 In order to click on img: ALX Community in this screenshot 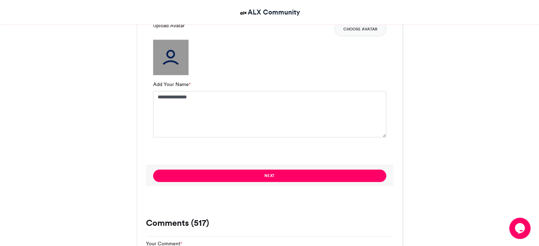, I will do `click(243, 13)`.